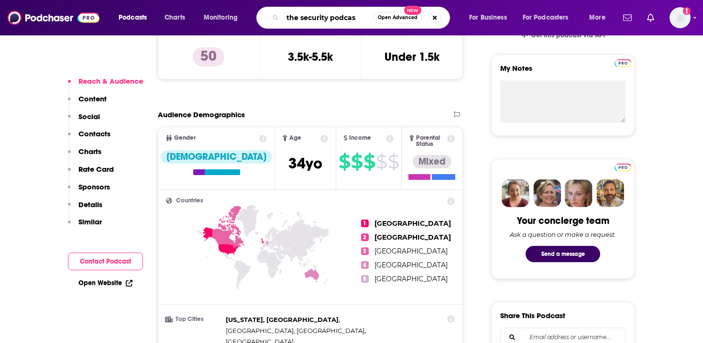 This screenshot has height=343, width=703. What do you see at coordinates (185, 138) in the screenshot?
I see `span: Gender` at bounding box center [185, 138].